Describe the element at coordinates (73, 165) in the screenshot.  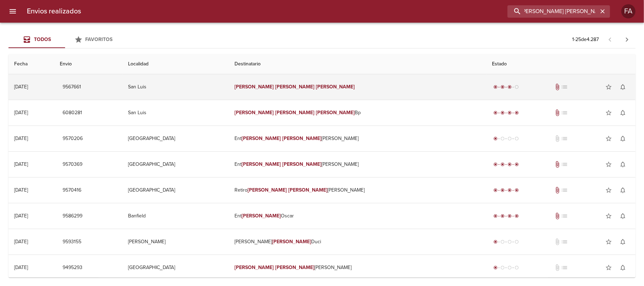
I see `button: 9570369` at that location.